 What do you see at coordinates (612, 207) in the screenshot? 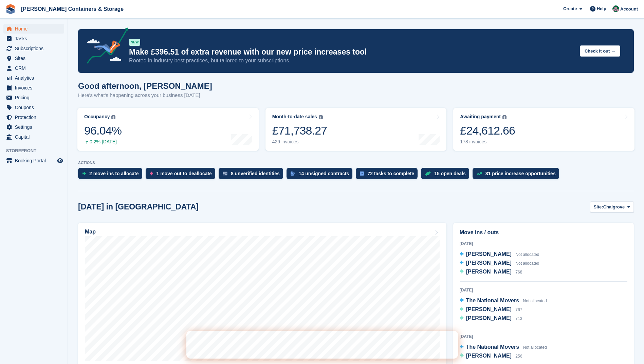
I see `button: Site: Chalgrove` at bounding box center [612, 207].